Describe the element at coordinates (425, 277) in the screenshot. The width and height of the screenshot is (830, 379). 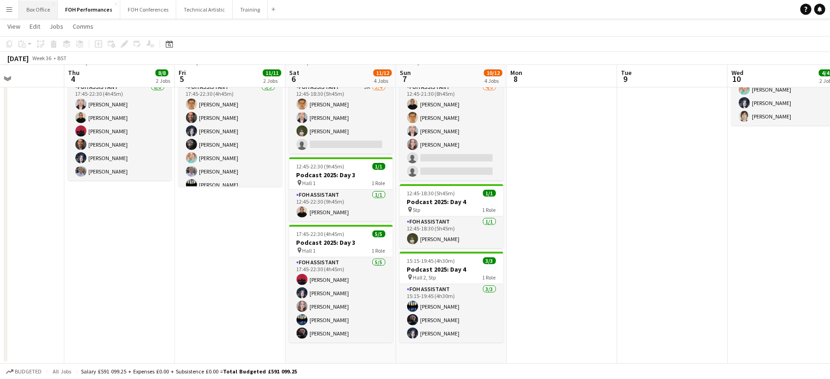
I see `span: Hall 2, Stp` at that location.